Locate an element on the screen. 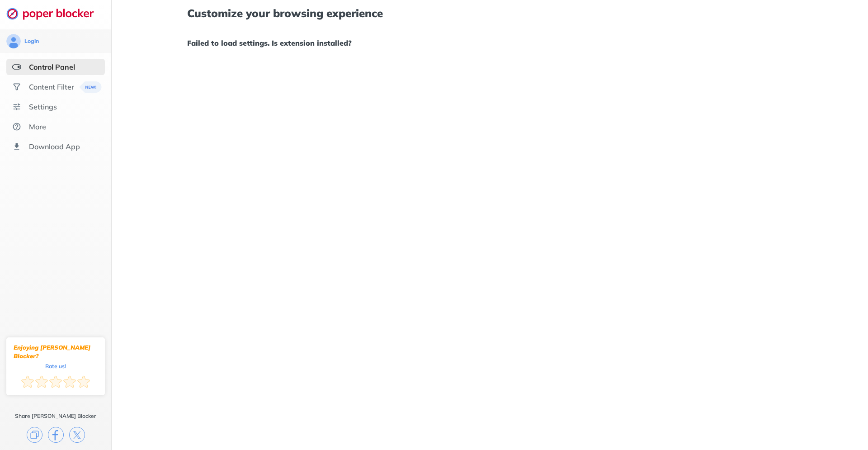 This screenshot has width=868, height=450. img: x.svg is located at coordinates (77, 435).